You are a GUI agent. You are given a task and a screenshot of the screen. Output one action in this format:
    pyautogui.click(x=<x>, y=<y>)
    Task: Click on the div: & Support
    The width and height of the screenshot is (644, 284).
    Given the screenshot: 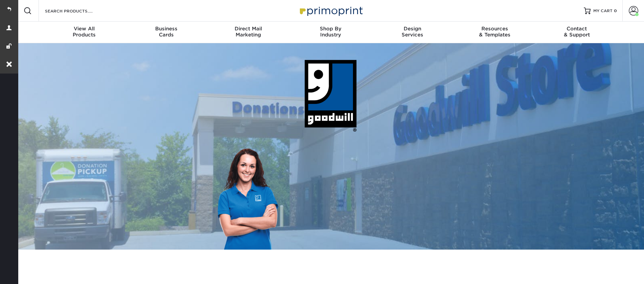 What is the action you would take?
    pyautogui.click(x=577, y=32)
    